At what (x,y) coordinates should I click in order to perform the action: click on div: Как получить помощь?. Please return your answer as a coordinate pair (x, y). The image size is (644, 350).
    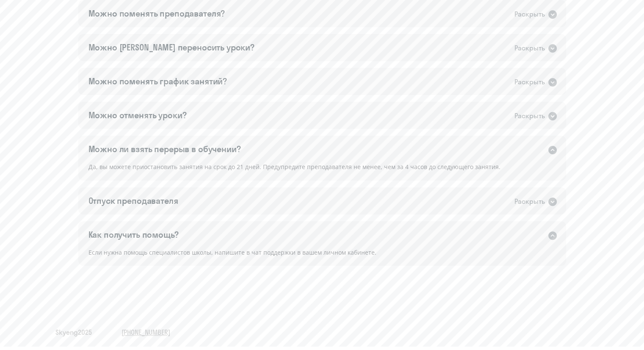
    Looking at the image, I should click on (133, 235).